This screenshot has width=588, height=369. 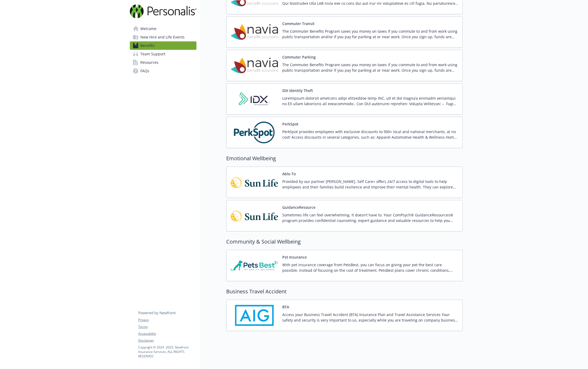 I want to click on img: Pets Best Insurance Services carrier logo, so click(x=255, y=266).